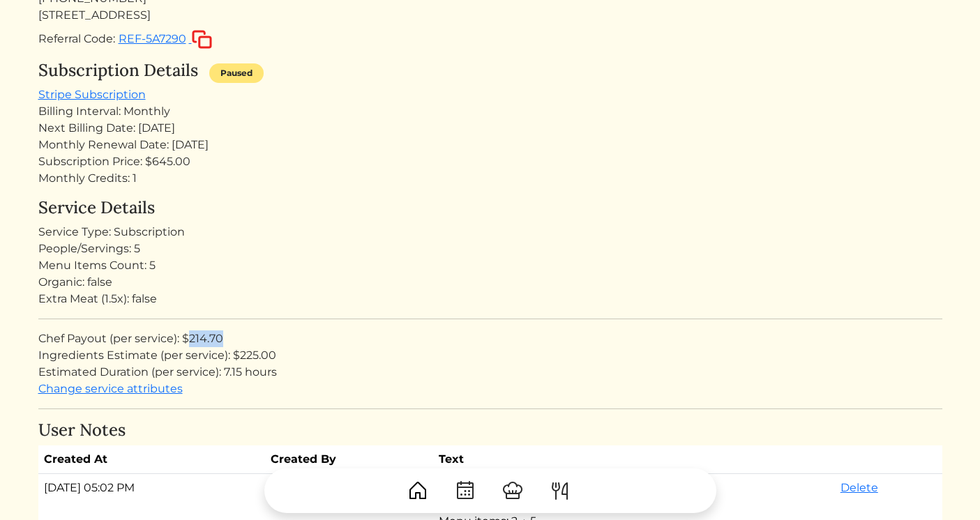  I want to click on th: Created By, so click(349, 459).